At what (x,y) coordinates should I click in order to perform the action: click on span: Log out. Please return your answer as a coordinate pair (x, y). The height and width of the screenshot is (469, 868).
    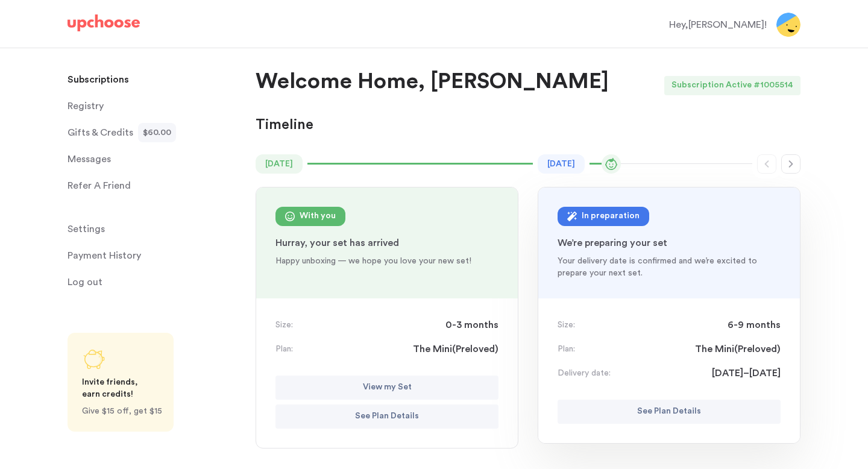
    Looking at the image, I should click on (85, 282).